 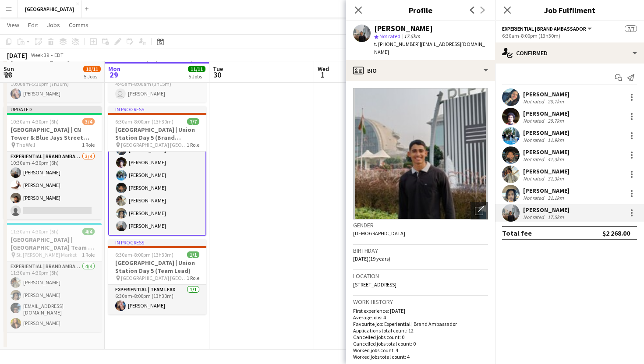 I want to click on a: View, so click(x=13, y=25).